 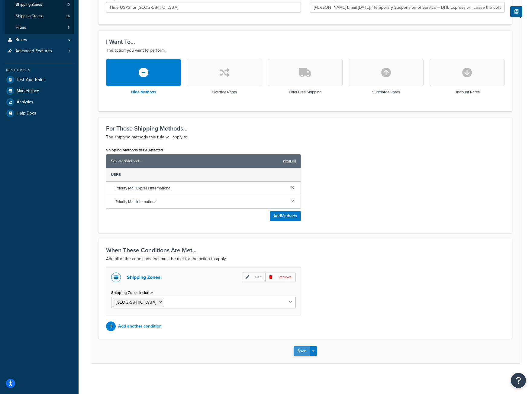 What do you see at coordinates (201, 202) in the screenshot?
I see `span: Priority Mail International` at bounding box center [201, 202].